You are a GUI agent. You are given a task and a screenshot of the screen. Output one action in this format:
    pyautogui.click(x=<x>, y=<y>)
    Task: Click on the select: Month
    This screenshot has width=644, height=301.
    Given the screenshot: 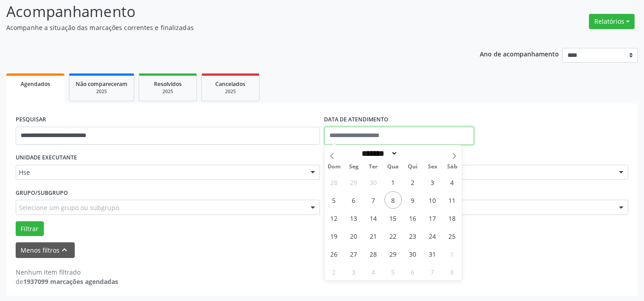 What is the action you would take?
    pyautogui.click(x=379, y=153)
    